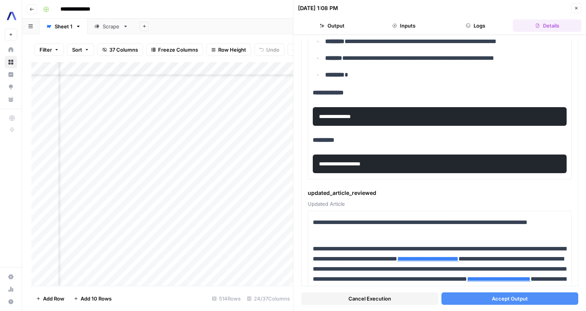 This screenshot has height=311, width=586. I want to click on a: Insights, so click(11, 74).